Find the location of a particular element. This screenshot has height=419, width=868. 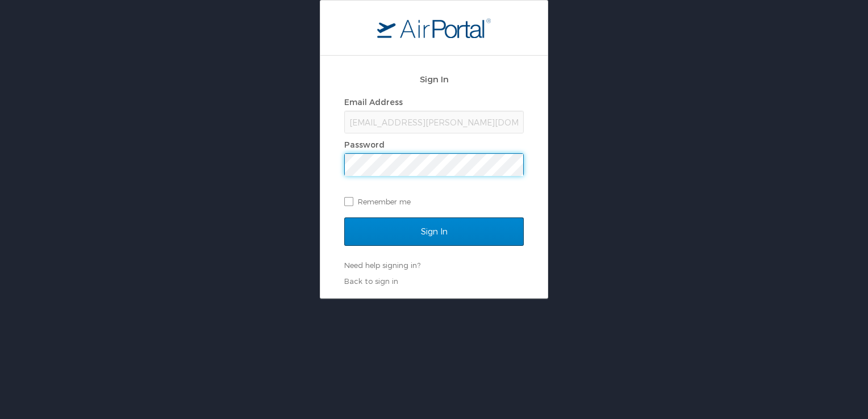

label: Email Address is located at coordinates (373, 102).